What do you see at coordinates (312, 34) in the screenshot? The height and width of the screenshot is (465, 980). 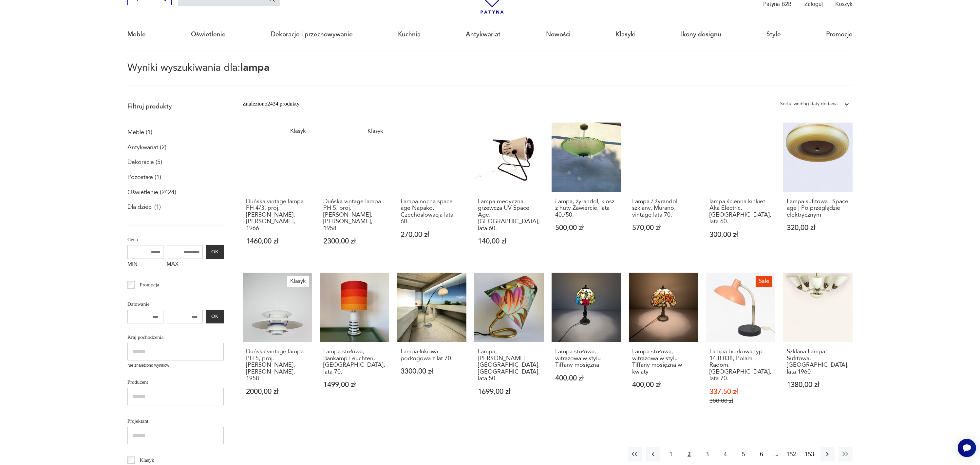 I see `a: Dekoracje i przechowywanie` at bounding box center [312, 34].